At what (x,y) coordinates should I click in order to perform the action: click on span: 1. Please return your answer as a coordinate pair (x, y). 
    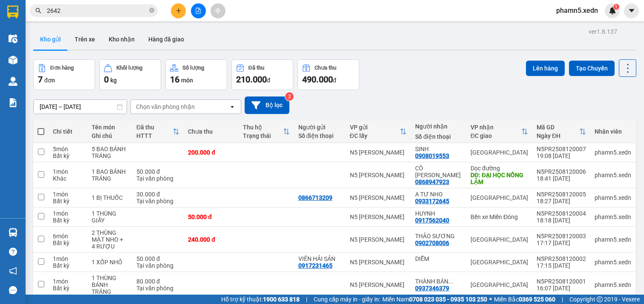
    Looking at the image, I should click on (616, 7).